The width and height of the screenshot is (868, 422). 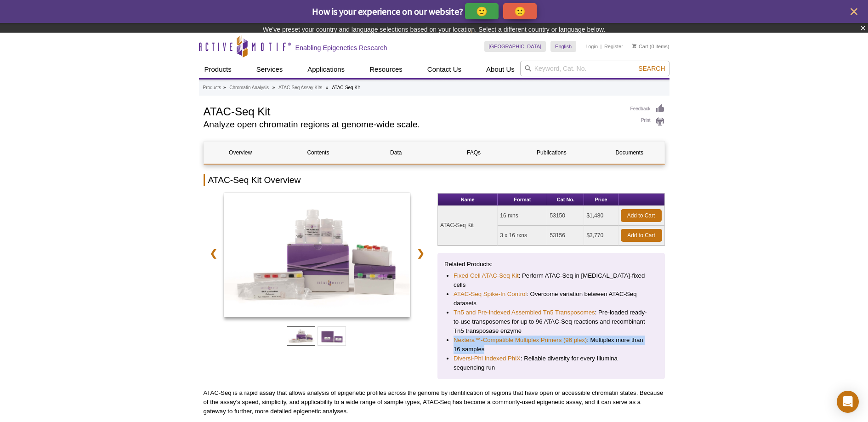 I want to click on a: Diversi-Phi Indexed PhiX, so click(x=487, y=359).